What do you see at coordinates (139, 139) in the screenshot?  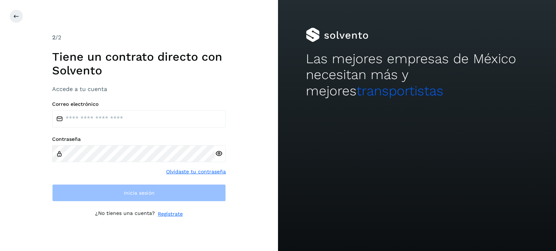 I see `label: Contraseña` at bounding box center [139, 139].